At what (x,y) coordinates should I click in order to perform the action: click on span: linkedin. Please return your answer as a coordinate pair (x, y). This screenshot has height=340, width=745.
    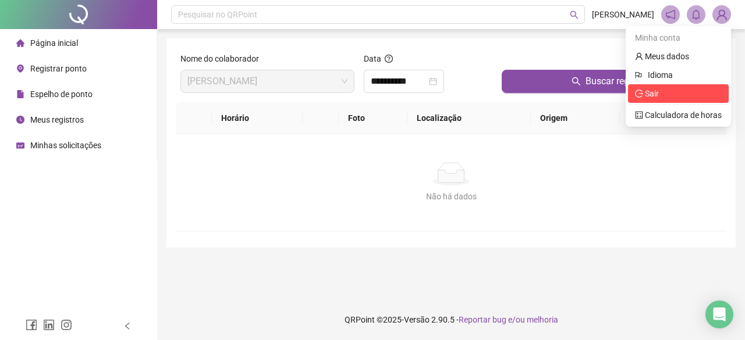
    Looking at the image, I should click on (49, 325).